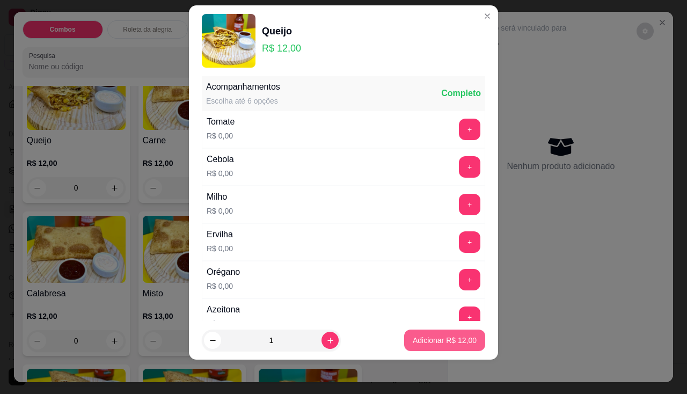 Image resolution: width=687 pixels, height=394 pixels. I want to click on div: Orégano, so click(223, 272).